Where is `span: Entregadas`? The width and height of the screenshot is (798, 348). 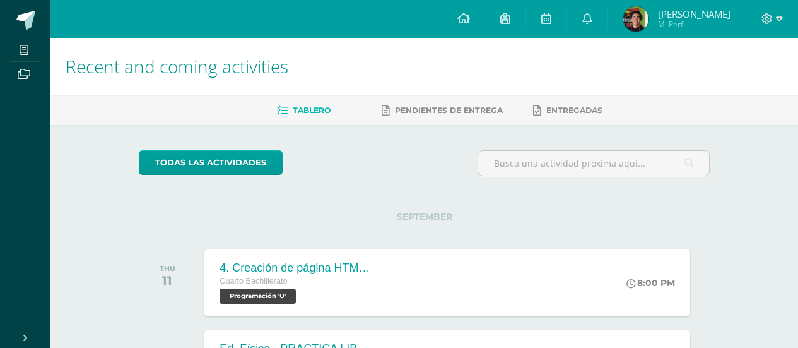 span: Entregadas is located at coordinates (574, 110).